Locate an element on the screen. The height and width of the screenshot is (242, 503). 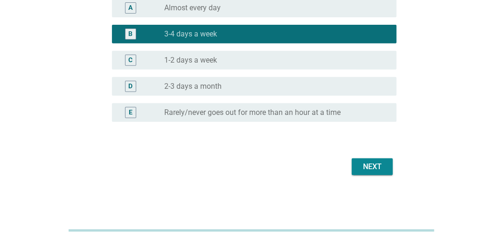
label: 3-4 days a week is located at coordinates (190, 34).